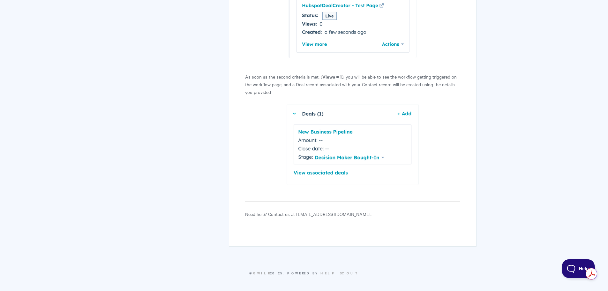 The height and width of the screenshot is (291, 608). Describe the element at coordinates (323, 272) in the screenshot. I see `span: Powered by` at that location.